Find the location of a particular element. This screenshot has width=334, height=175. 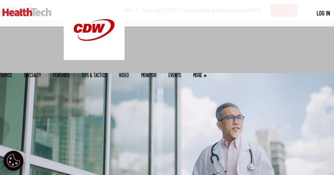

button: Open Preferences is located at coordinates (13, 161).